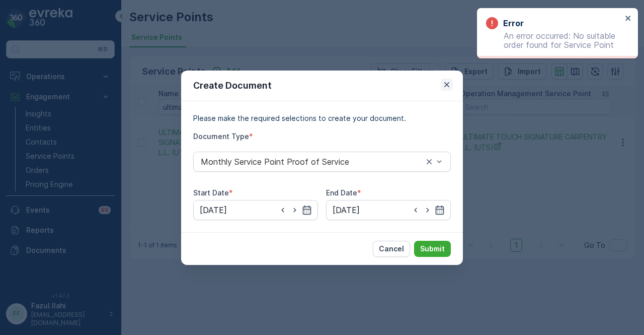 The height and width of the screenshot is (335, 644). What do you see at coordinates (432, 249) in the screenshot?
I see `button: Submit` at bounding box center [432, 249].